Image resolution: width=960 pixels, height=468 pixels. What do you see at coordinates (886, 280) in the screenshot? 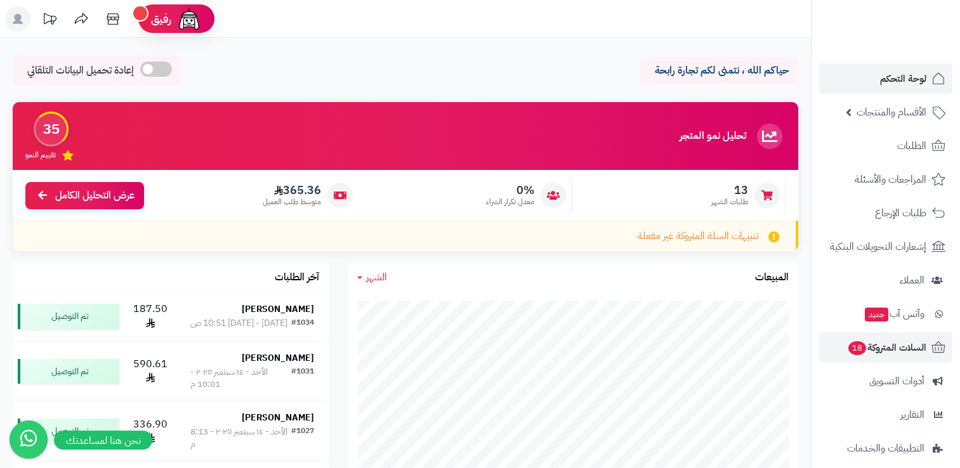
I see `a: العملاء` at bounding box center [886, 280].